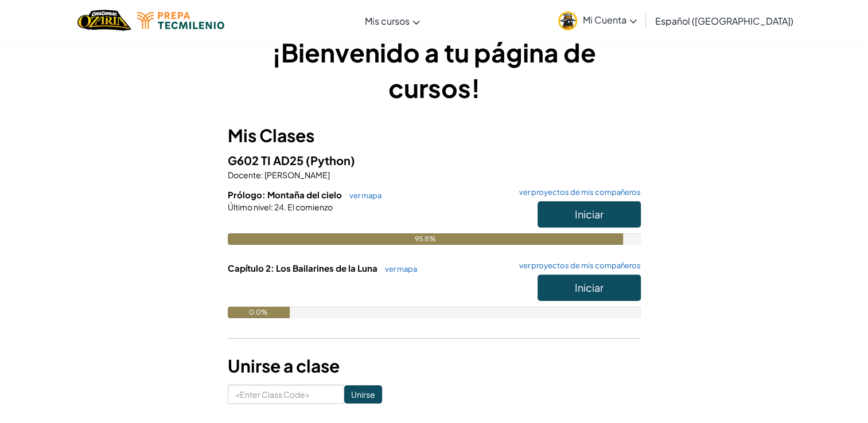 Image resolution: width=868 pixels, height=423 pixels. Describe the element at coordinates (434, 70) in the screenshot. I see `h1: ¡Bienvenido a tu página de cursos!` at that location.